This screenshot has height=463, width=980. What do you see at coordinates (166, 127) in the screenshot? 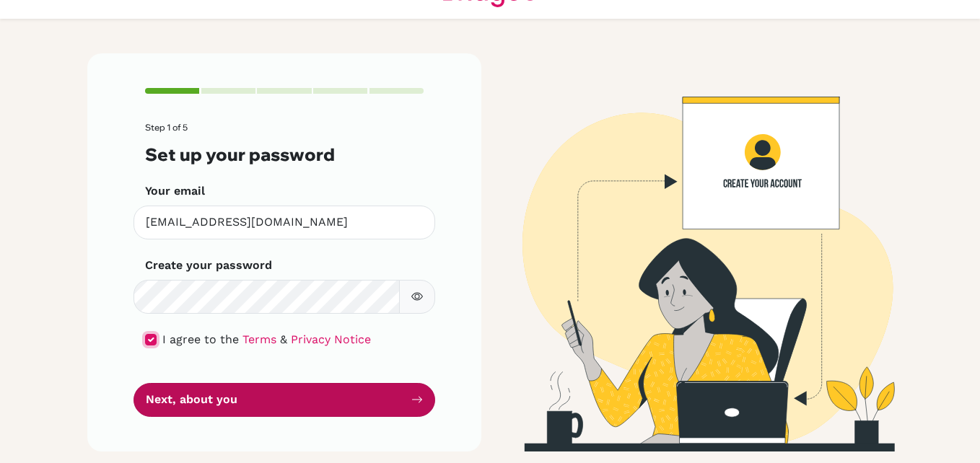
I see `span: Step 1 of 5` at bounding box center [166, 127].